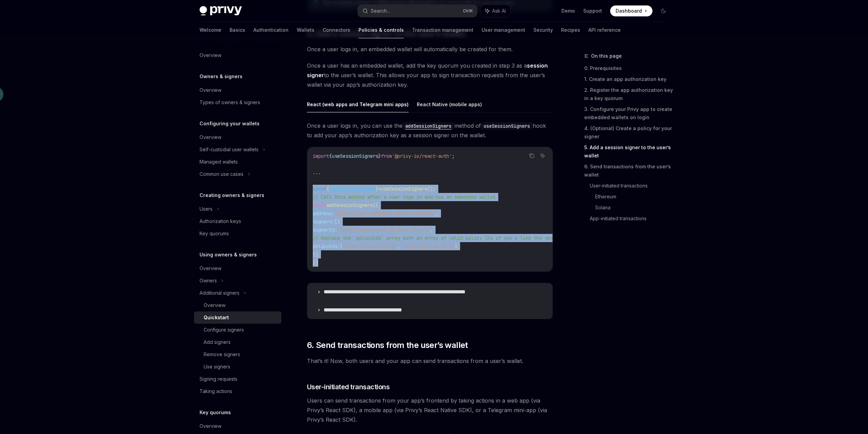  Describe the element at coordinates (237, 318) in the screenshot. I see `a: Quickstart` at that location.